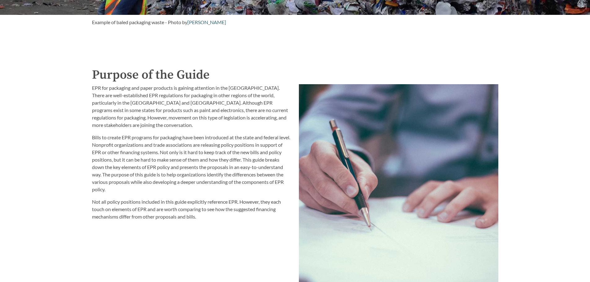 This screenshot has width=590, height=282. Describe the element at coordinates (295, 75) in the screenshot. I see `h2: Purpose of the Guide` at that location.